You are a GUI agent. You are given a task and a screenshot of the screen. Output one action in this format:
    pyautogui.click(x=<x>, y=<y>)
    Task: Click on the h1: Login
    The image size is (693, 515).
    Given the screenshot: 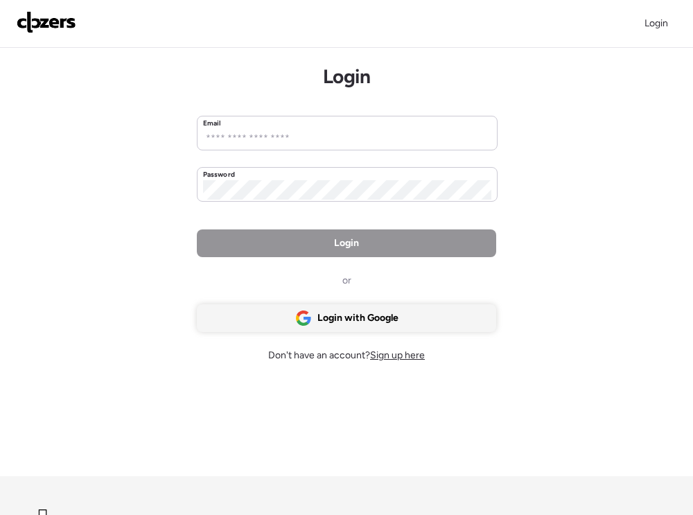 What is the action you would take?
    pyautogui.click(x=346, y=76)
    